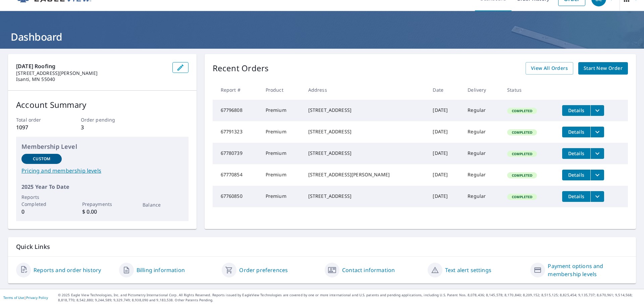 The image size is (644, 306). I want to click on td: 67770854, so click(236, 175).